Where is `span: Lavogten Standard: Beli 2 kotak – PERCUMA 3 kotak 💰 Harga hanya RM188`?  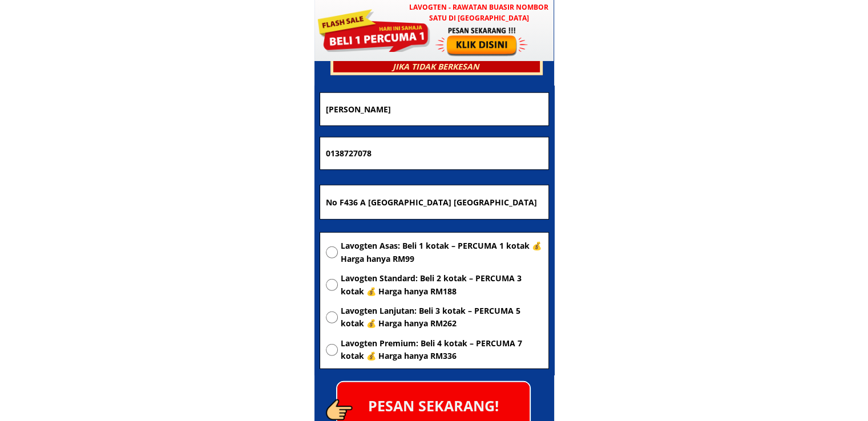
span: Lavogten Standard: Beli 2 kotak – PERCUMA 3 kotak 💰 Harga hanya RM188 is located at coordinates (442, 284).